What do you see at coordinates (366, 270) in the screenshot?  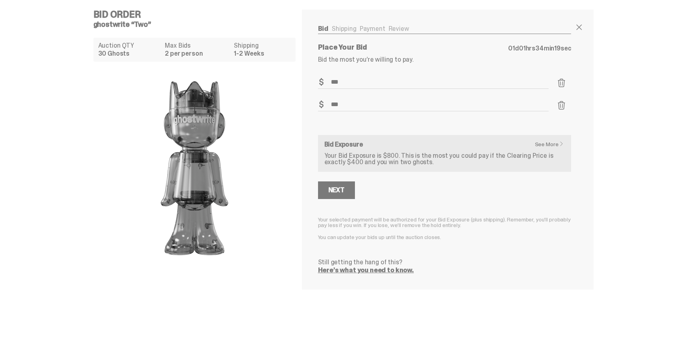 I see `a: Here’s what you need to know.` at bounding box center [366, 270].